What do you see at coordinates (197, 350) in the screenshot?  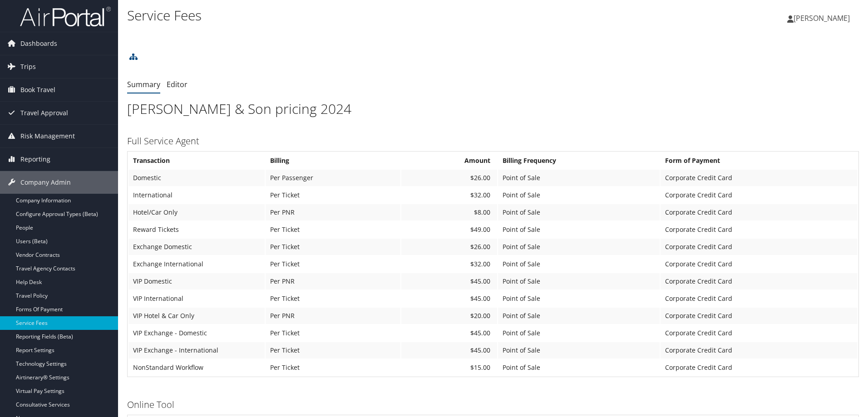 I see `td: VIP Exchange - International` at bounding box center [197, 350].